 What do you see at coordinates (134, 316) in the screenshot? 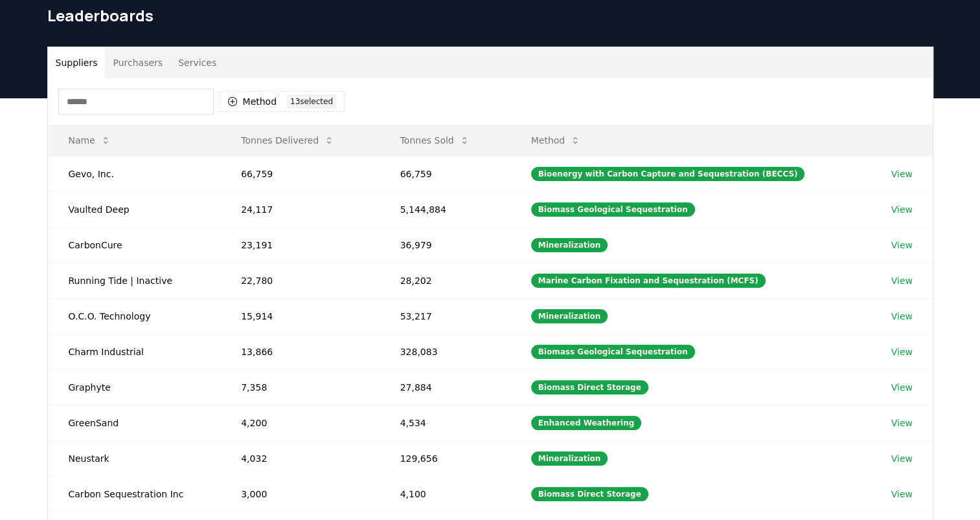
I see `td: O.C.O. Technology` at bounding box center [134, 316].